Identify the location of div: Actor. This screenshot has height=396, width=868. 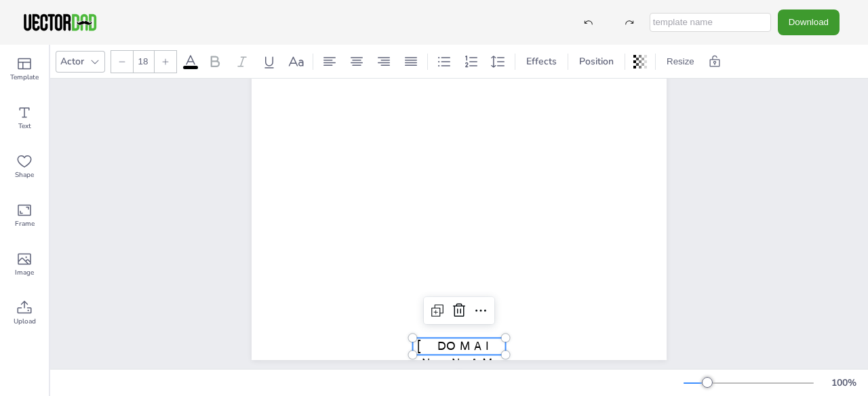
(72, 61).